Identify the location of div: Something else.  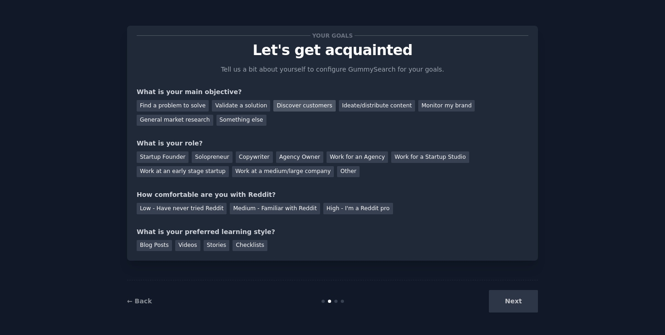
(241, 120).